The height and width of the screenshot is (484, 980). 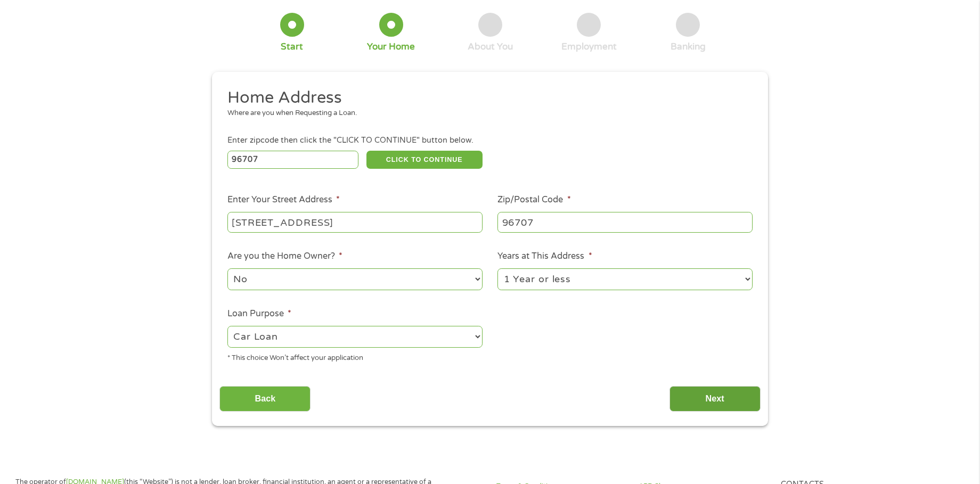 What do you see at coordinates (391, 47) in the screenshot?
I see `div: Your Home` at bounding box center [391, 47].